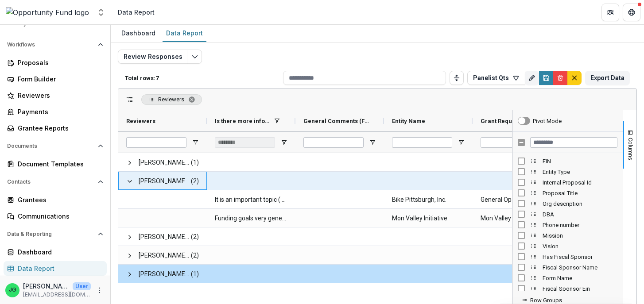 This screenshot has width=644, height=304. I want to click on p: Total rows: 7, so click(202, 78).